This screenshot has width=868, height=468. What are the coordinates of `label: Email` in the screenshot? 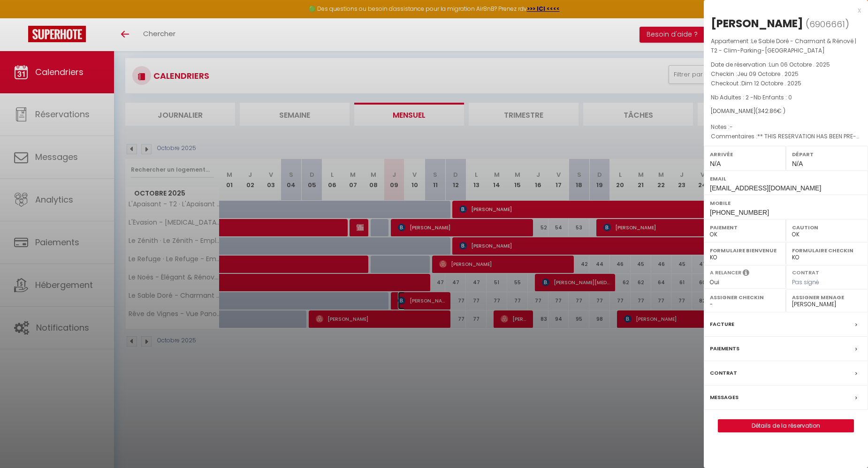 It's located at (786, 179).